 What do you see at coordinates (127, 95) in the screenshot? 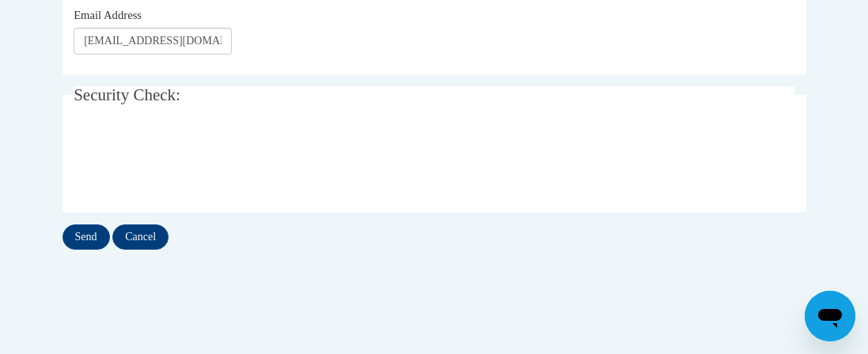
I see `span: Security Check:` at bounding box center [127, 95].